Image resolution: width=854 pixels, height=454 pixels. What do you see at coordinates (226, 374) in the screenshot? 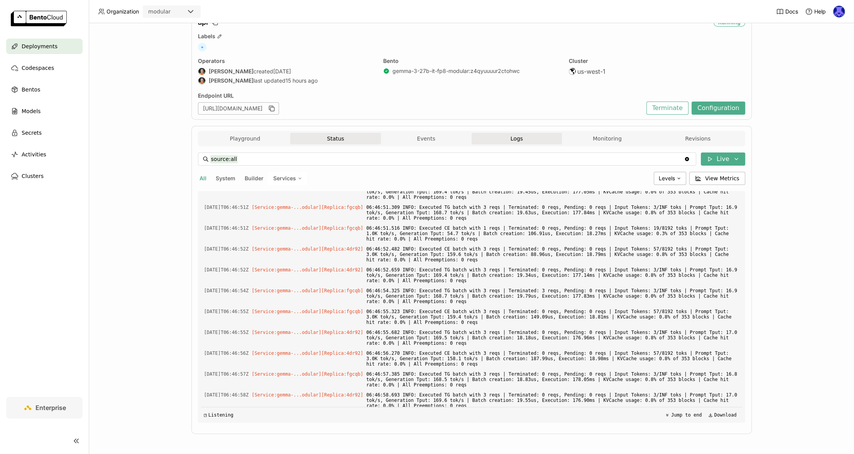
I see `span: 2025-09-19T06:46:57.386Z` at bounding box center [226, 374].